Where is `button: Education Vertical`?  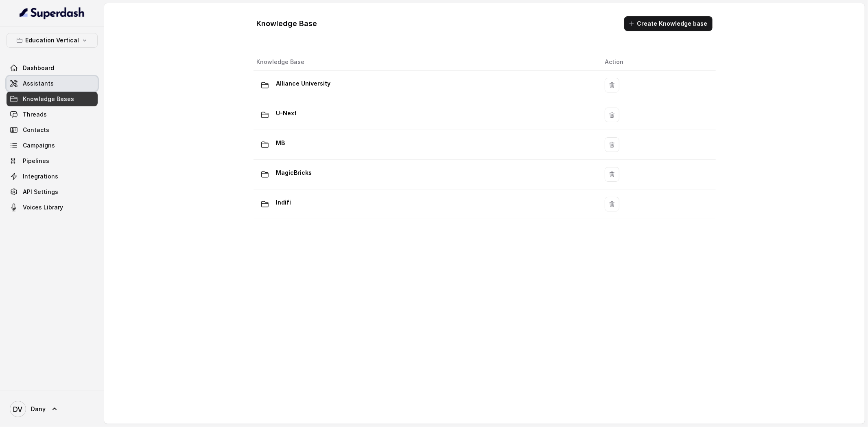 button: Education Vertical is located at coordinates (52, 40).